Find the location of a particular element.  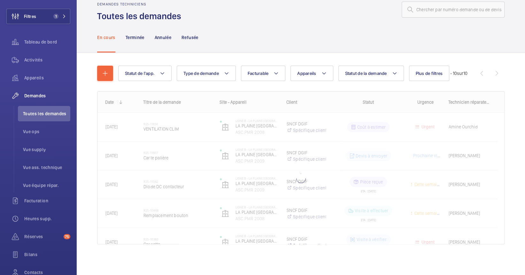

span: Statut de la demande is located at coordinates (366, 73).